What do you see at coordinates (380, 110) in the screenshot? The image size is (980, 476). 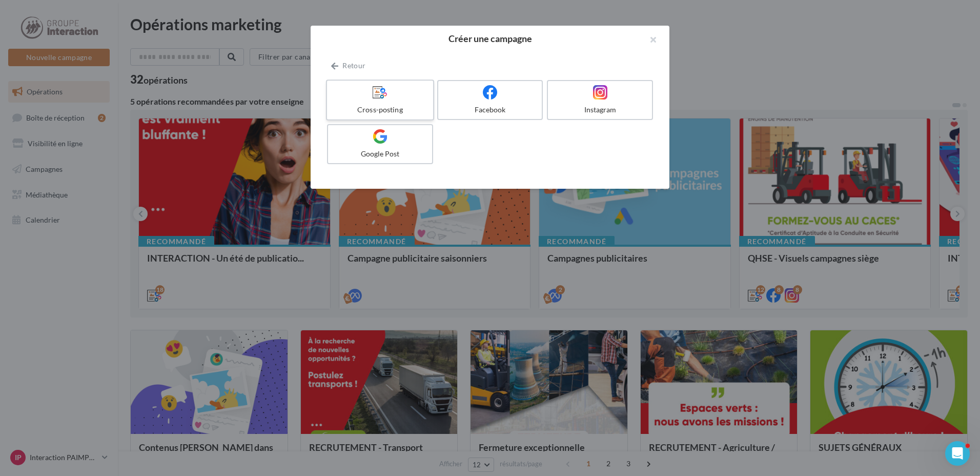 I see `div: Cross-posting` at bounding box center [380, 110].